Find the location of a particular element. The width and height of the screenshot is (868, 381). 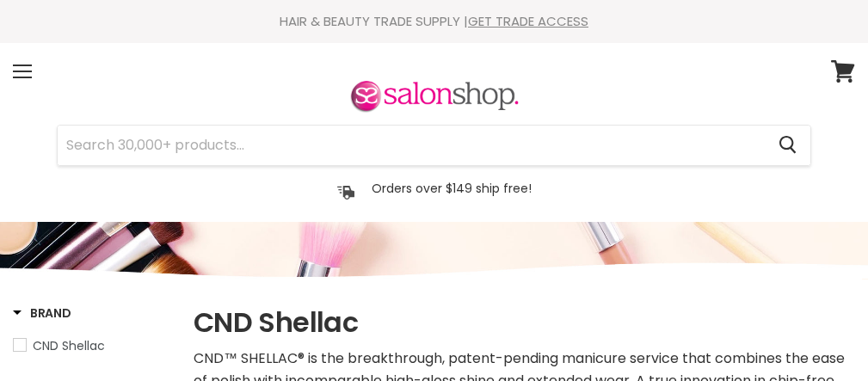

button: Search is located at coordinates (787, 145).